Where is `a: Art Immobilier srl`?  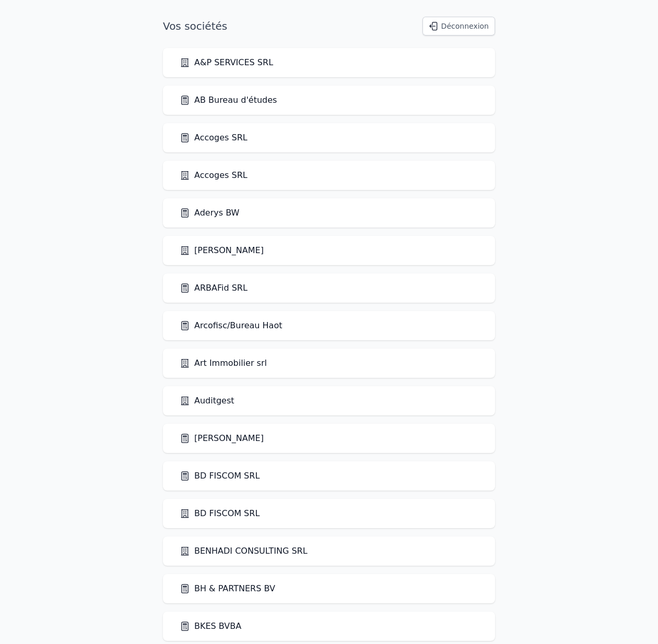 a: Art Immobilier srl is located at coordinates (223, 363).